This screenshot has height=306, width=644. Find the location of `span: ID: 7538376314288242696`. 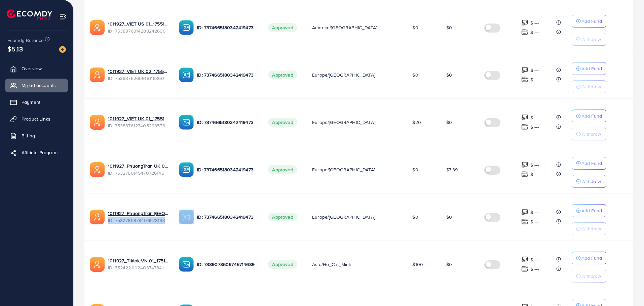

span: ID: 7538376314288242696 is located at coordinates (138, 31).